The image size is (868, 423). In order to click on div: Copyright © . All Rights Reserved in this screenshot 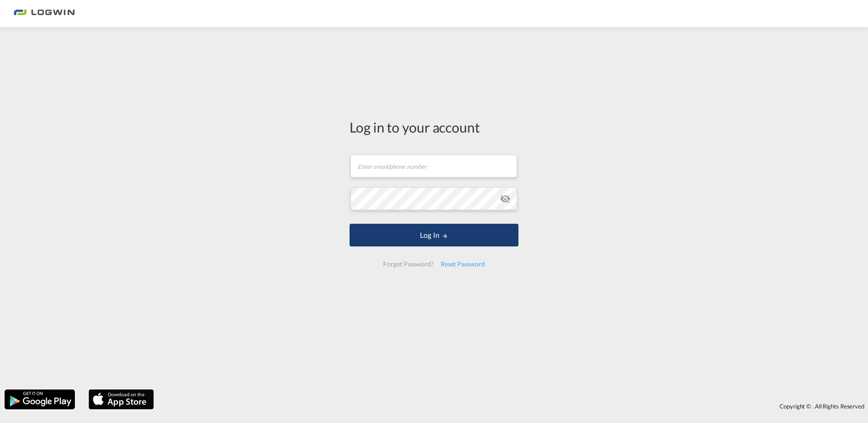, I will do `click(513, 406)`.